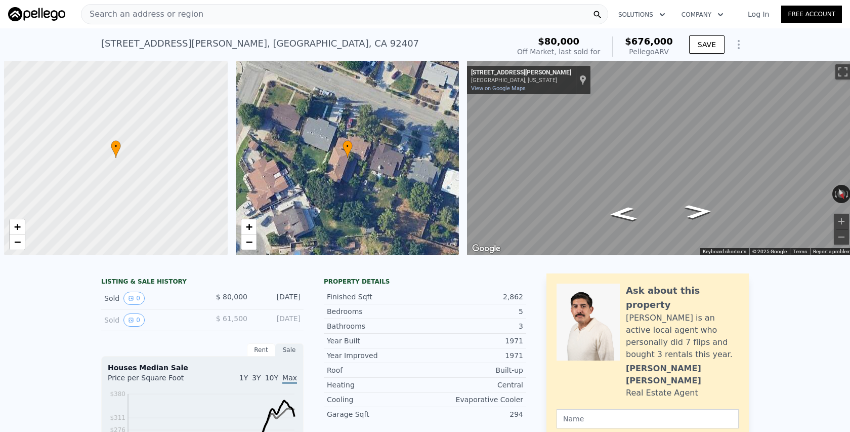 The width and height of the screenshot is (850, 432). I want to click on div: 2,862, so click(474, 297).